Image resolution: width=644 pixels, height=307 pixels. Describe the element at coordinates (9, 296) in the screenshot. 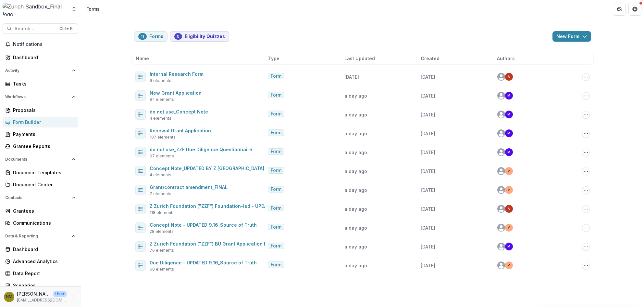

I see `div: Neha Misra` at that location.